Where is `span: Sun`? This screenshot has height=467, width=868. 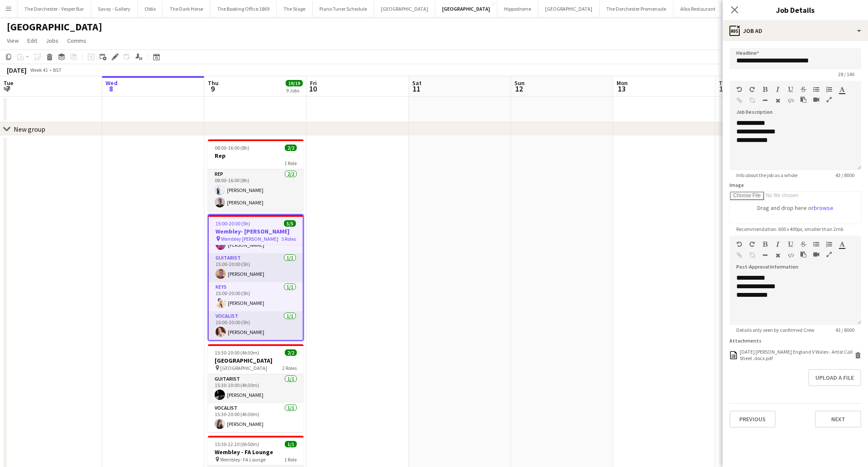 span: Sun is located at coordinates (520, 83).